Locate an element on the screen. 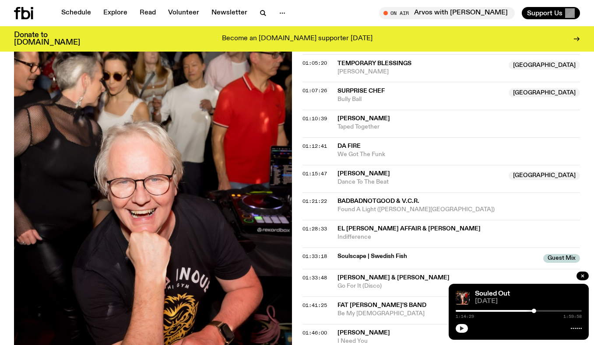 The width and height of the screenshot is (594, 345). span: We Got The Funk is located at coordinates (459, 155).